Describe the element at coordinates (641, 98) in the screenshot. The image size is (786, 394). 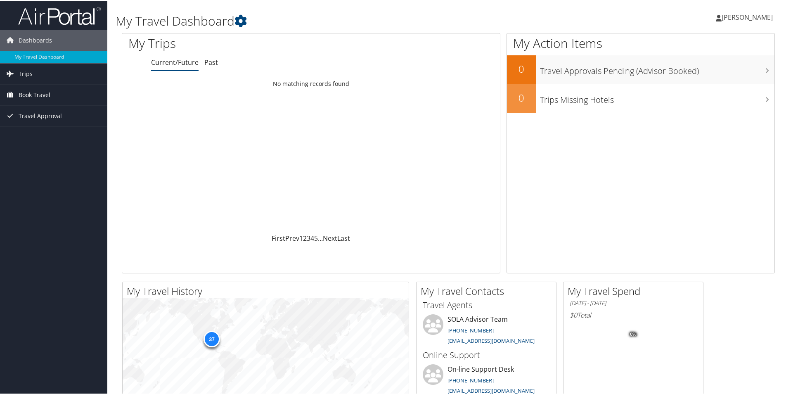
I see `a: 0Trips Missing Hotels` at that location.